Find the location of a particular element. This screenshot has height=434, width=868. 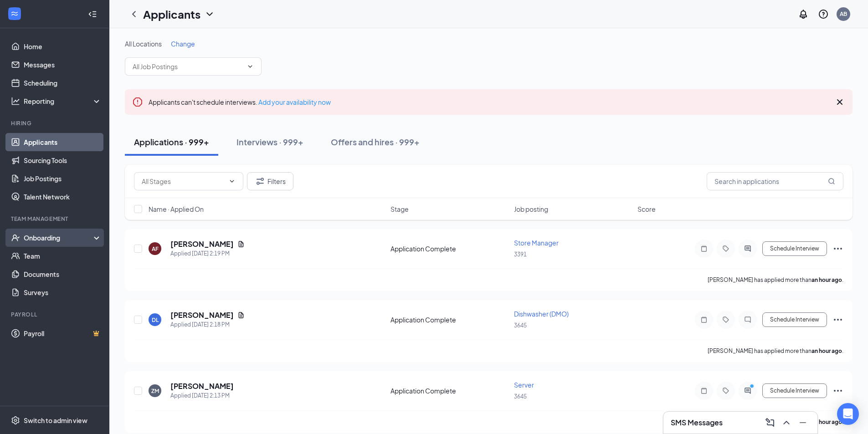

div: AF is located at coordinates (155, 249).